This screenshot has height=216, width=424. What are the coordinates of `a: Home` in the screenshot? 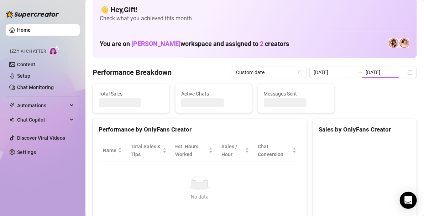 It's located at (24, 30).